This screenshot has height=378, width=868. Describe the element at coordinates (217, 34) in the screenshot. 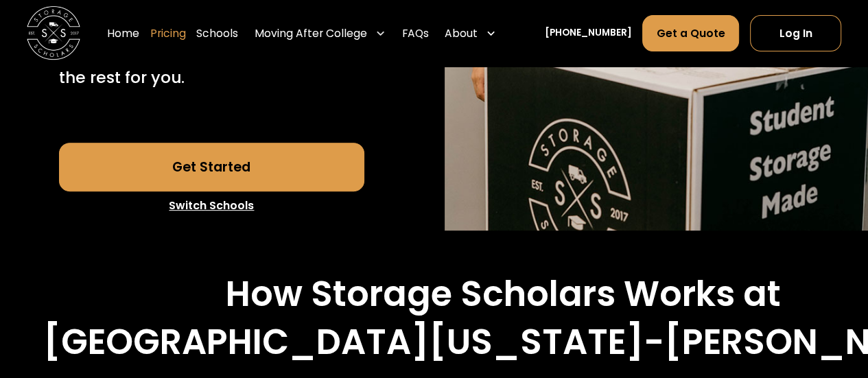

I see `a: Schools` at that location.